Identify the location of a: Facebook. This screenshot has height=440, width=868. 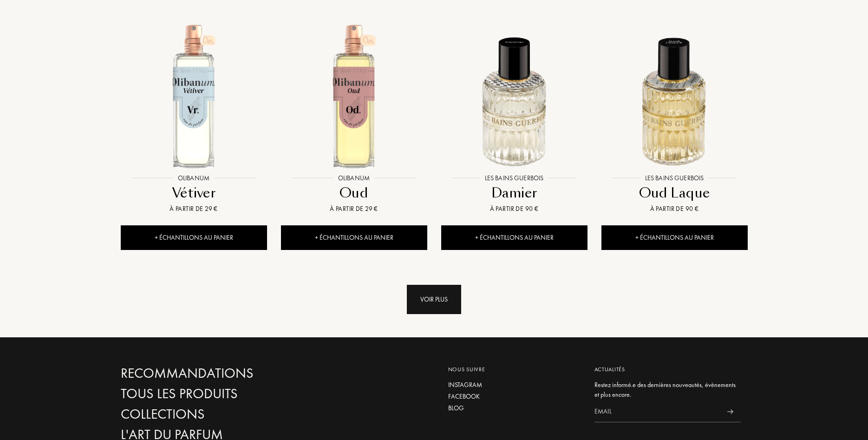
(514, 396).